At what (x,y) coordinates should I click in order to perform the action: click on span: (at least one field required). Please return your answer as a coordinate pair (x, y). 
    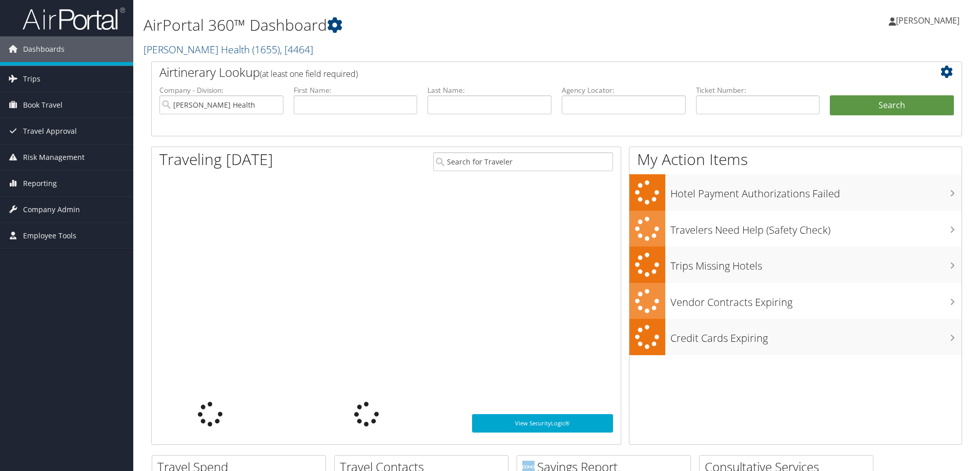
    Looking at the image, I should click on (309, 74).